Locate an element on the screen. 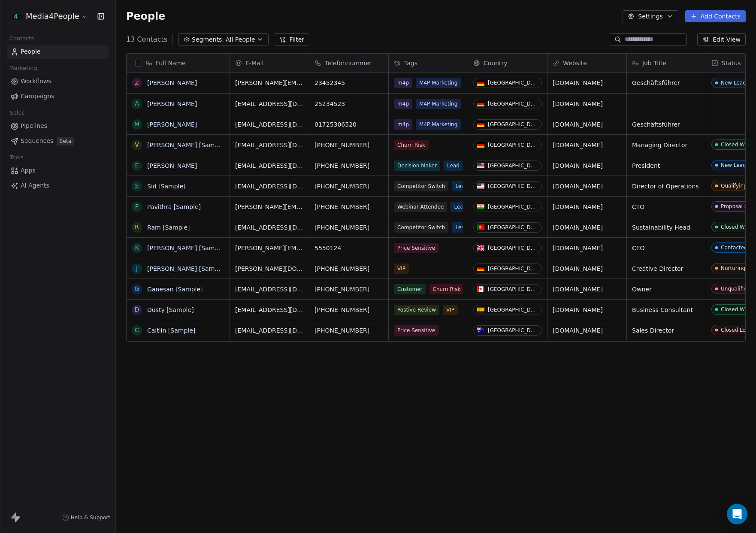 The width and height of the screenshot is (756, 533). span: Job Title is located at coordinates (654, 63).